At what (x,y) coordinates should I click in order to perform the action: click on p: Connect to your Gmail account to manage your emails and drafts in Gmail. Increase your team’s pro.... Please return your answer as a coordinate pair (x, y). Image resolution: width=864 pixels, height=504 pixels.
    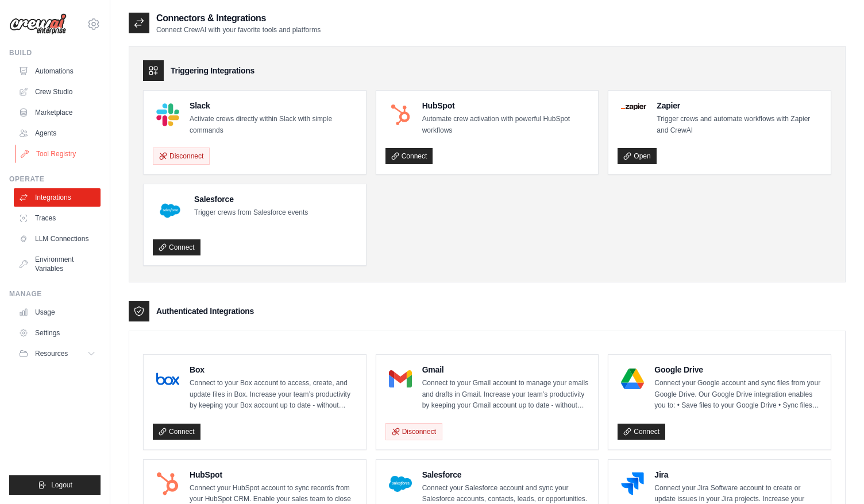
    Looking at the image, I should click on (506, 395).